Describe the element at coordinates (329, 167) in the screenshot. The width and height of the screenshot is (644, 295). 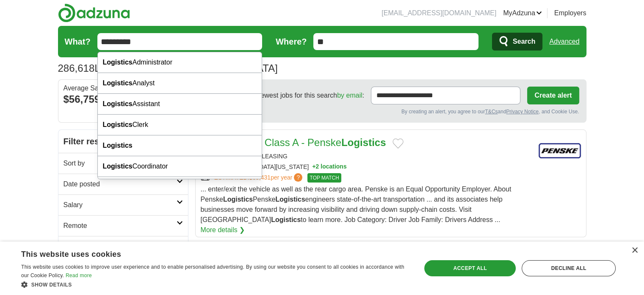
I see `button: +2 locations` at that location.